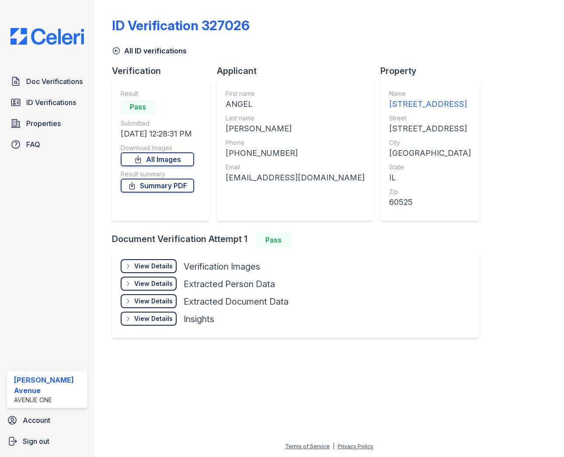  What do you see at coordinates (199, 319) in the screenshot?
I see `div: Insights` at bounding box center [199, 319].